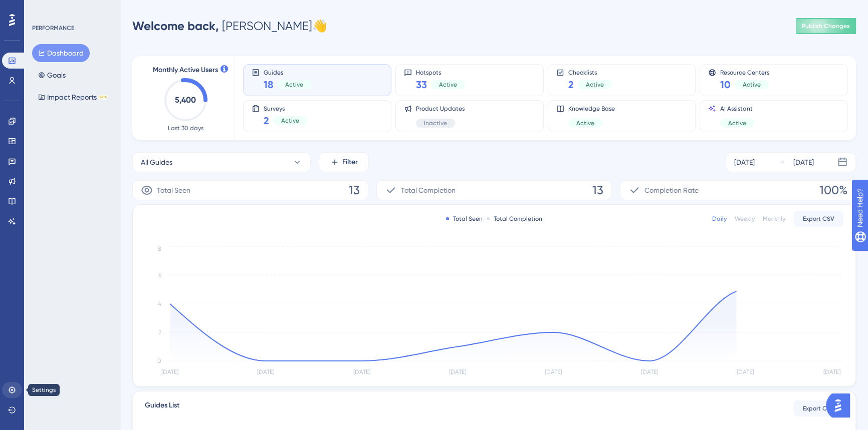  What do you see at coordinates (12, 15) in the screenshot?
I see `img: launcher-image-alternative-text` at bounding box center [12, 15].